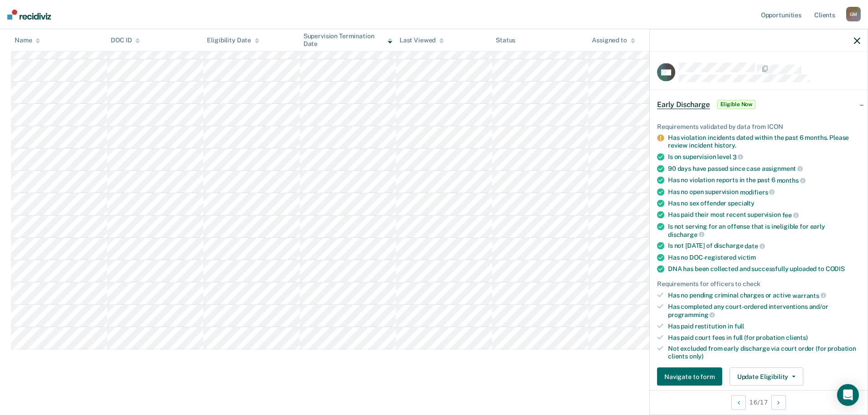 The height and width of the screenshot is (415, 868). I want to click on div: Has no open supervision, so click(764, 192).